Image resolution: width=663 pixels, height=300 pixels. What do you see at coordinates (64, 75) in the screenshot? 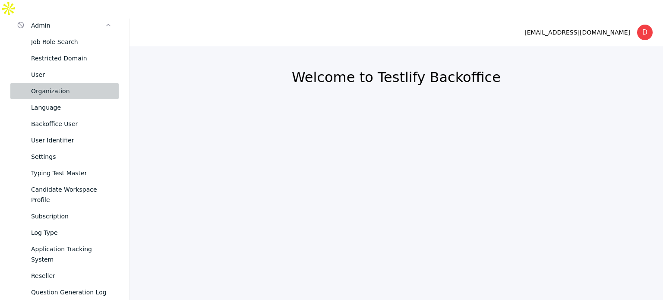
I see `a: User` at bounding box center [64, 75].